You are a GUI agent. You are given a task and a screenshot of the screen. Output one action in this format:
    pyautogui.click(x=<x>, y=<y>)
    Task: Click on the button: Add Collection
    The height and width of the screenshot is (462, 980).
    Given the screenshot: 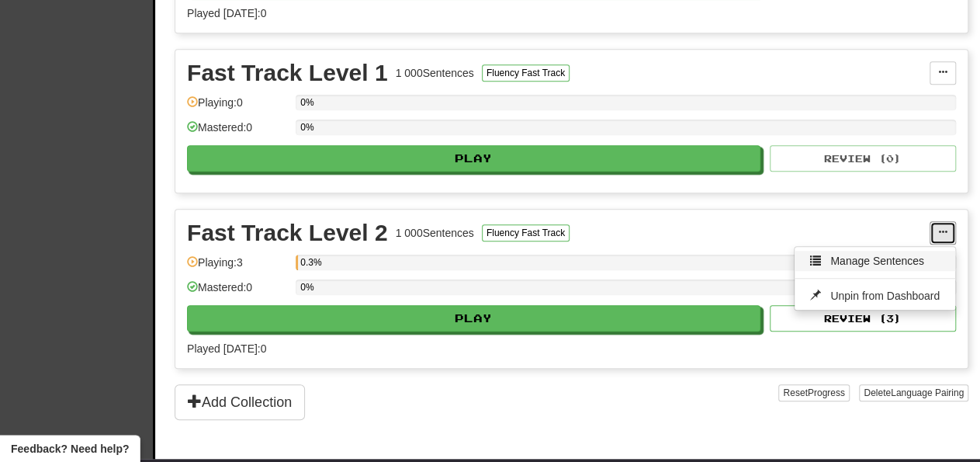 What is the action you would take?
    pyautogui.click(x=240, y=402)
    